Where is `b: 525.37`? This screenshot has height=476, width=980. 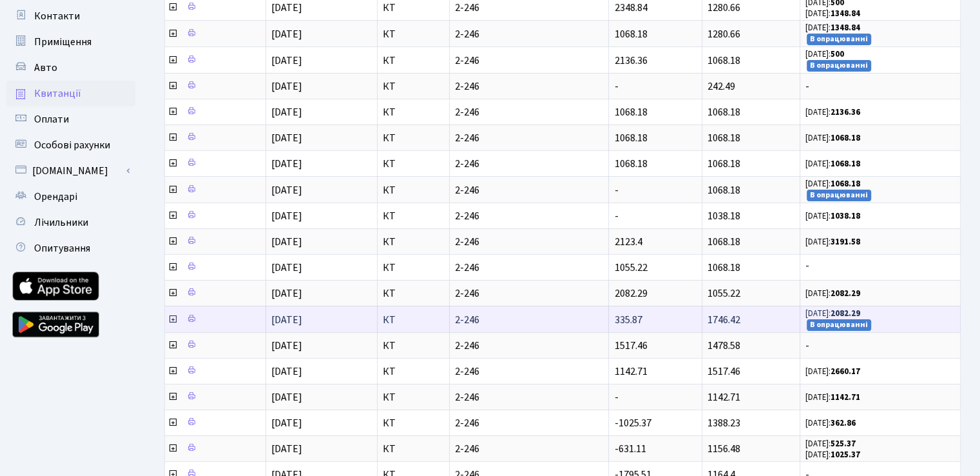
b: 525.37 is located at coordinates (843, 444).